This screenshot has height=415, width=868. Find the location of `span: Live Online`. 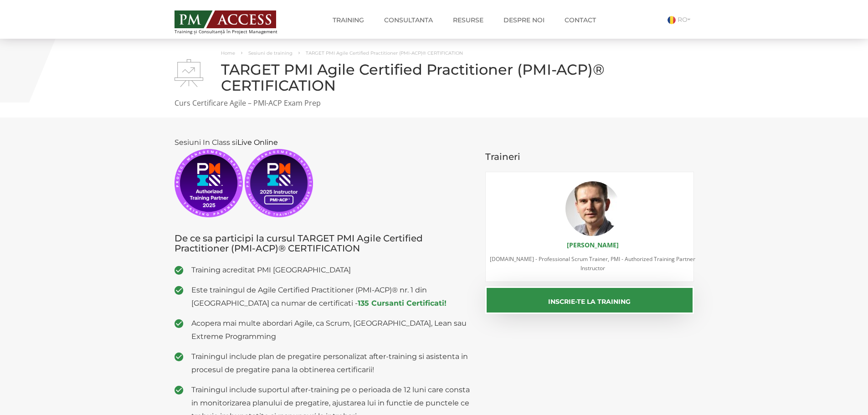

span: Live Online is located at coordinates (258, 142).